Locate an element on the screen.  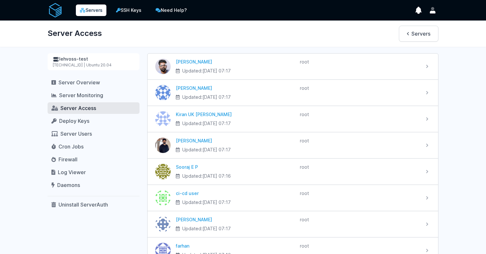
button: show notifications is located at coordinates (418, 10).